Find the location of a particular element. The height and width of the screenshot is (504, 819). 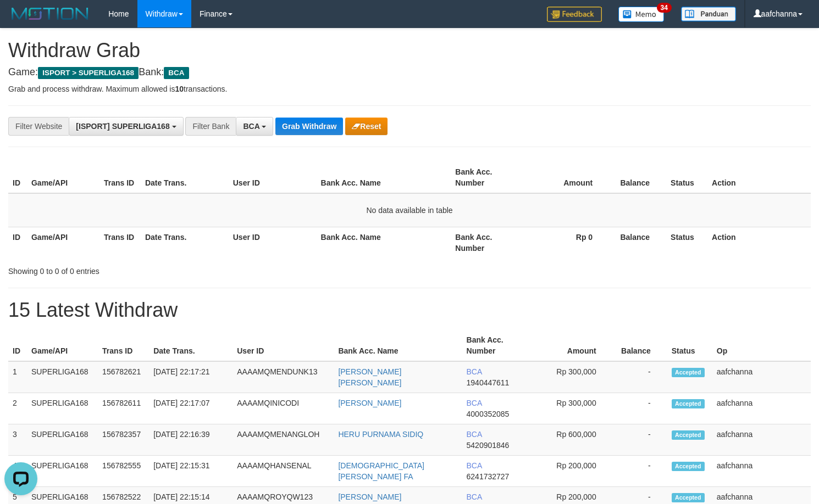

span: Copy 5420901846 to clipboard is located at coordinates (488, 446).